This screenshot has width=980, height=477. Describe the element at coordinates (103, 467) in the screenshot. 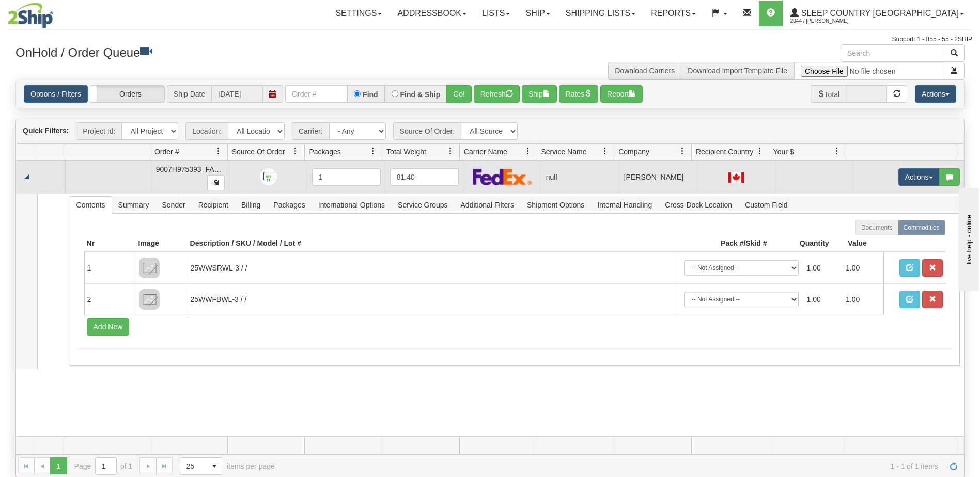

I see `span: Page of 1` at that location.